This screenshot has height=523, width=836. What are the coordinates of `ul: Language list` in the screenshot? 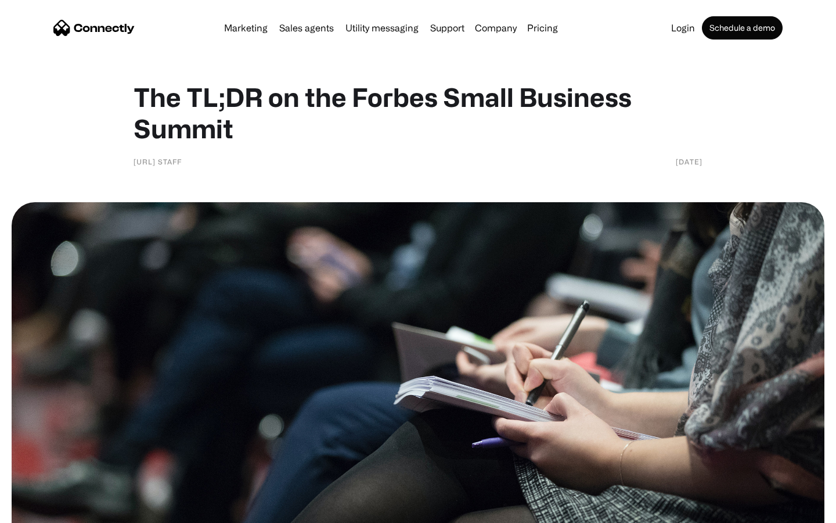 It's located at (46, 510).